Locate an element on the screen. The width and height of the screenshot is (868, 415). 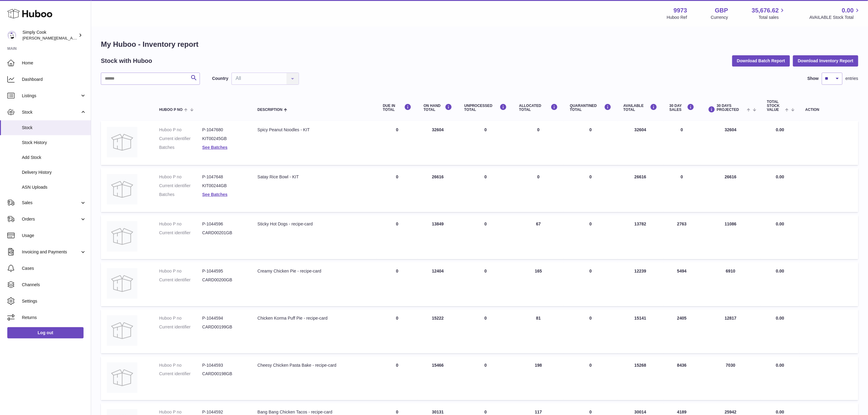
div: Satay Rice Bowl - KIT is located at coordinates (314, 176).